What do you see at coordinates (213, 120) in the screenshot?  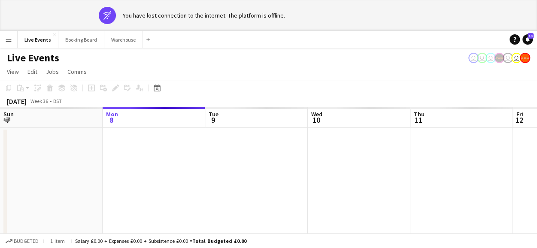 I see `span: 9` at bounding box center [213, 120].